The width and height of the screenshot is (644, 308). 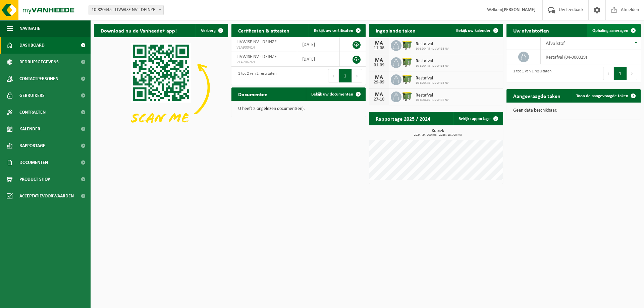 What do you see at coordinates (530, 73) in the screenshot?
I see `div: 1 tot 1 van 1 resultaten` at bounding box center [530, 73].